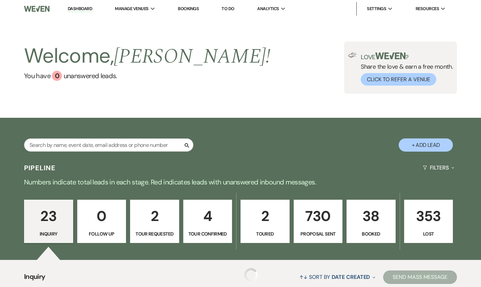 The width and height of the screenshot is (481, 287). Describe the element at coordinates (208, 234) in the screenshot. I see `p: Tour Confirmed` at that location.